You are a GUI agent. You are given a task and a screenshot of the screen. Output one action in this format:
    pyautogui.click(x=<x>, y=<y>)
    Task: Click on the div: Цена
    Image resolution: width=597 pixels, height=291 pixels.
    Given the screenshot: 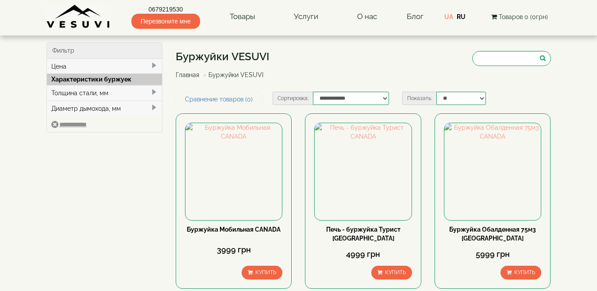 What is the action you would take?
    pyautogui.click(x=104, y=66)
    